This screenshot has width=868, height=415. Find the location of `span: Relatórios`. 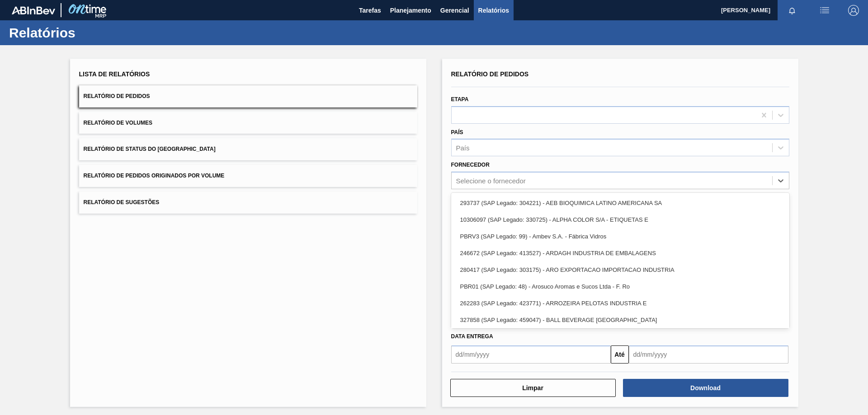

span: Relatórios is located at coordinates (494, 10).